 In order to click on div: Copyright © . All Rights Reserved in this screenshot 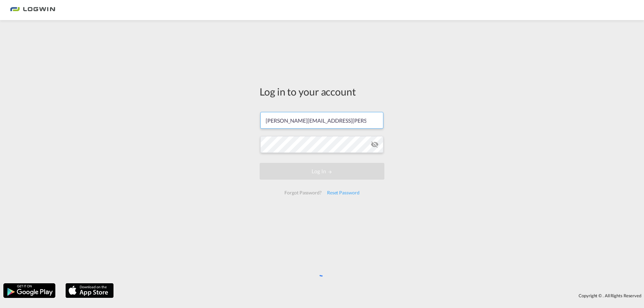, I will do `click(381, 295)`.